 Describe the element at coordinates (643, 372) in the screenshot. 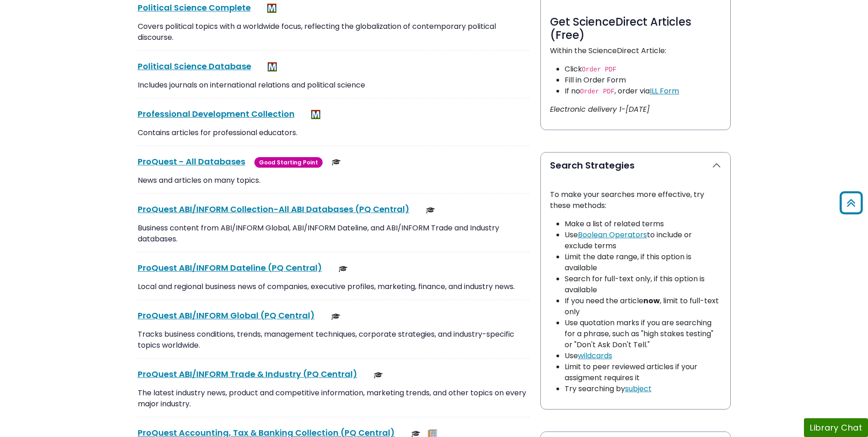

I see `li: Limit to peer reviewed articles if your assigment requires it` at that location.